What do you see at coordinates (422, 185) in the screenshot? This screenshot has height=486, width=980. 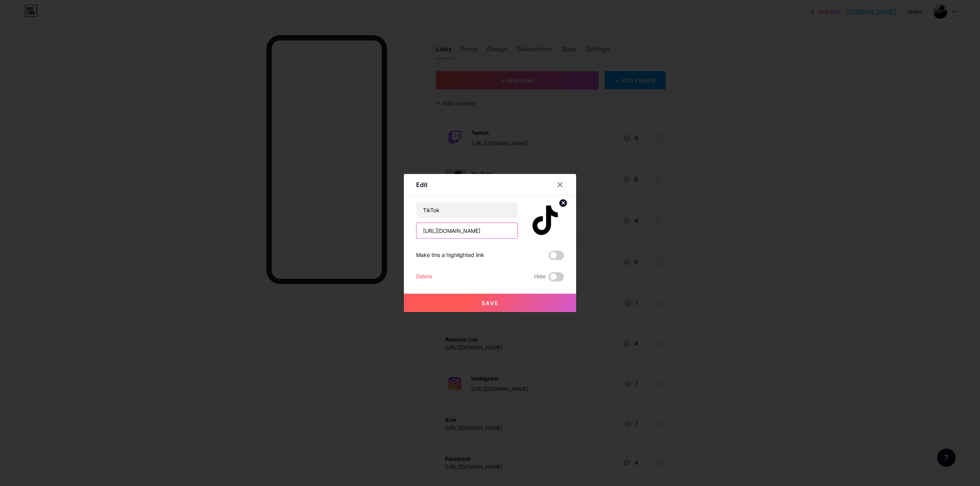 I see `div: Edit` at bounding box center [422, 185].